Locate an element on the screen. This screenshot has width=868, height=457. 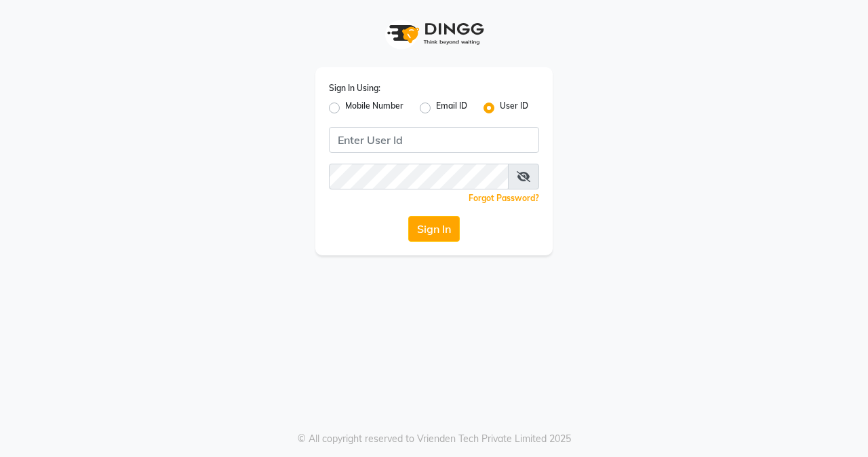
a: Forgot Password? is located at coordinates (503, 197).